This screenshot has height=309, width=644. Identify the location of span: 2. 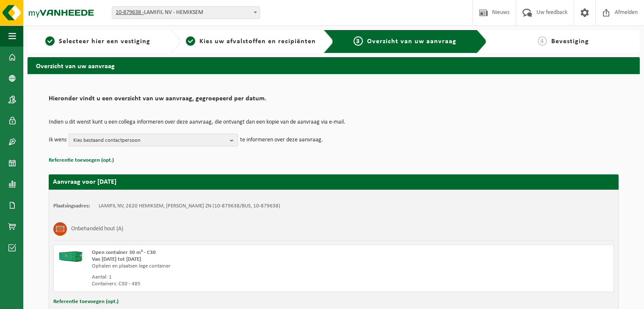
(190, 41).